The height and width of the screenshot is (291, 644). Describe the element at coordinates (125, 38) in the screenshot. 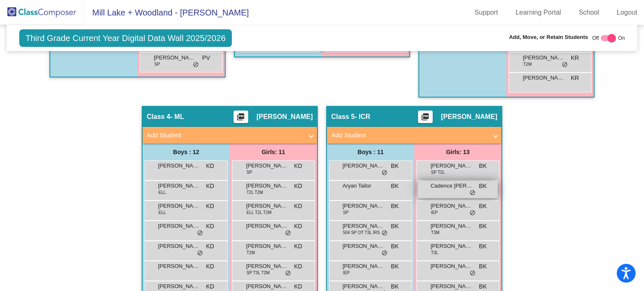

I see `span: Third Grade Current Year Digital Data Wall 2025/2026` at that location.